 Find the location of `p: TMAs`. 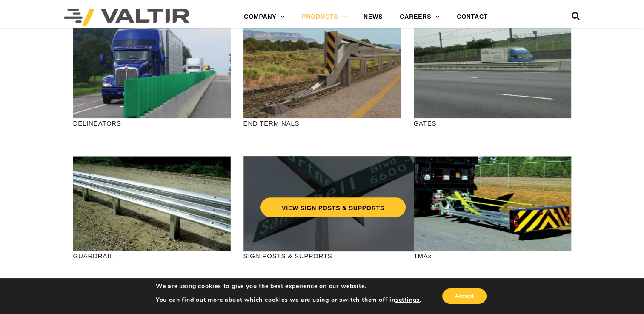

p: TMAs is located at coordinates (493, 256).